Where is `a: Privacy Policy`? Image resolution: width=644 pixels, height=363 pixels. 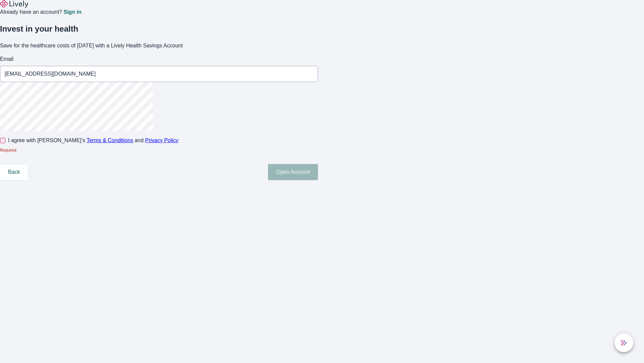 a: Privacy Policy is located at coordinates (162, 140).